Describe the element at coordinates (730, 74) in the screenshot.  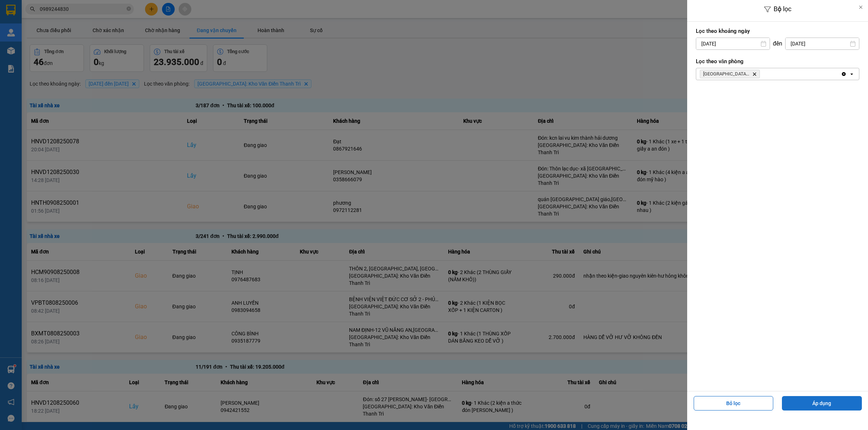
I see `span: Hà Nội: Kho Văn Điển Thanh Trì, close by backspace` at that location.